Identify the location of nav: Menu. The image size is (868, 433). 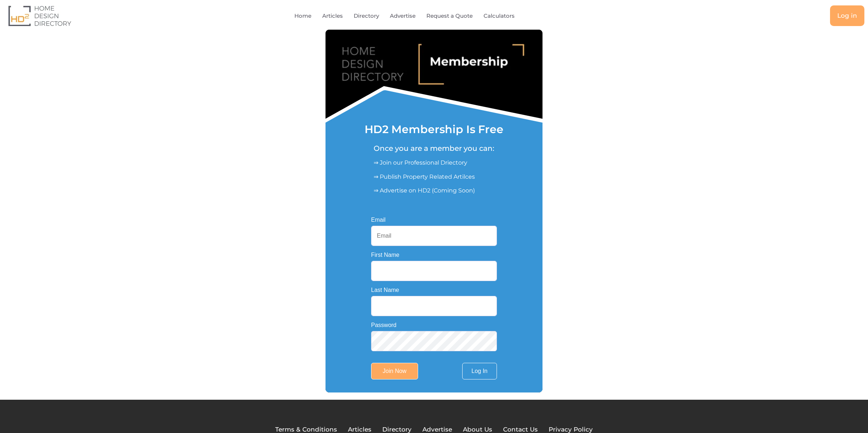
(412, 16).